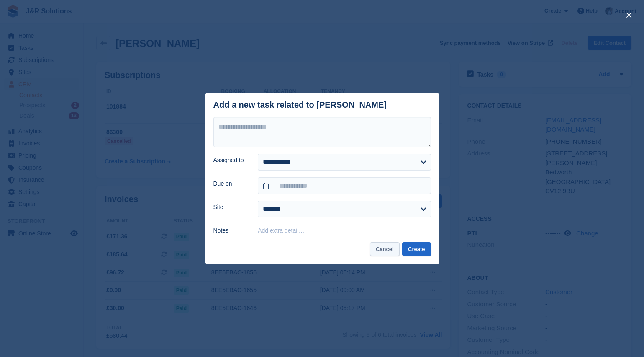 The width and height of the screenshot is (644, 357). What do you see at coordinates (416, 249) in the screenshot?
I see `button: Create` at bounding box center [416, 249].